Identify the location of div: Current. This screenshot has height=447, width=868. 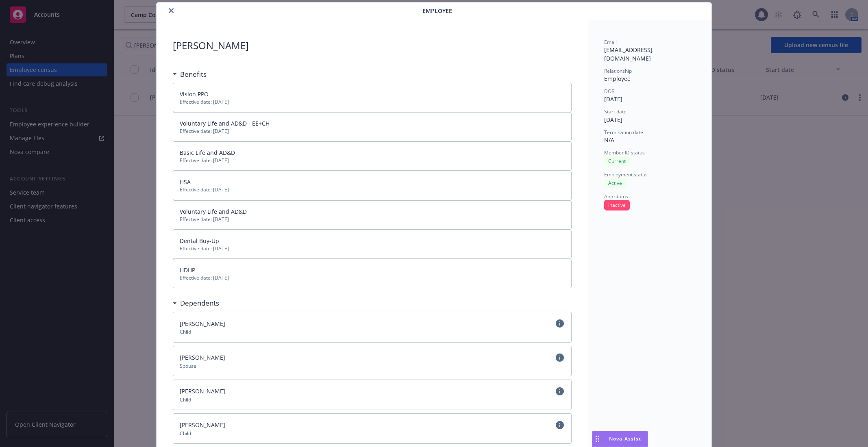
(616, 161).